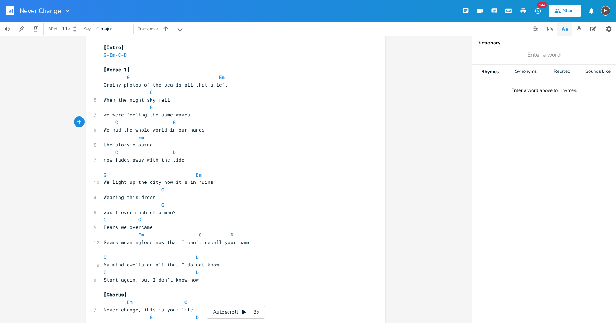  I want to click on span: was I ever much of a man?, so click(140, 212).